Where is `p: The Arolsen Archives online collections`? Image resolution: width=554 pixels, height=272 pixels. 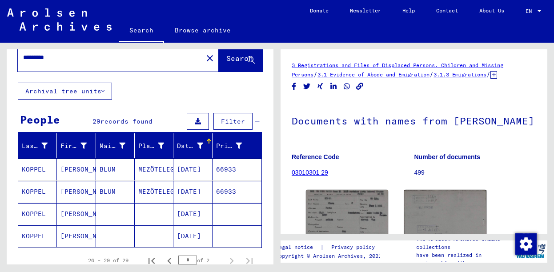
p: The Arolsen Archives online collections is located at coordinates (465, 243).